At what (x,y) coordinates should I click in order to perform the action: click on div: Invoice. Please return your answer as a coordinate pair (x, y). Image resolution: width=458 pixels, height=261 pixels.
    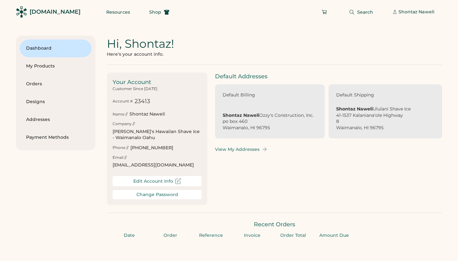
    Looking at the image, I should click on (252, 235).